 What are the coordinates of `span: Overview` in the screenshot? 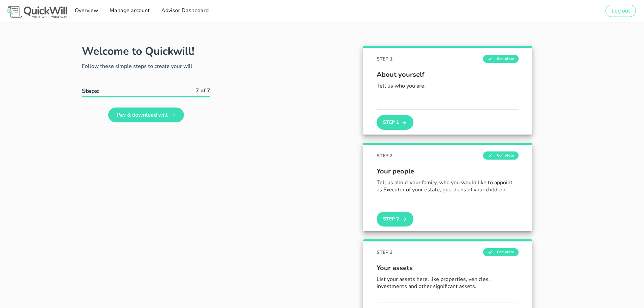 It's located at (86, 10).